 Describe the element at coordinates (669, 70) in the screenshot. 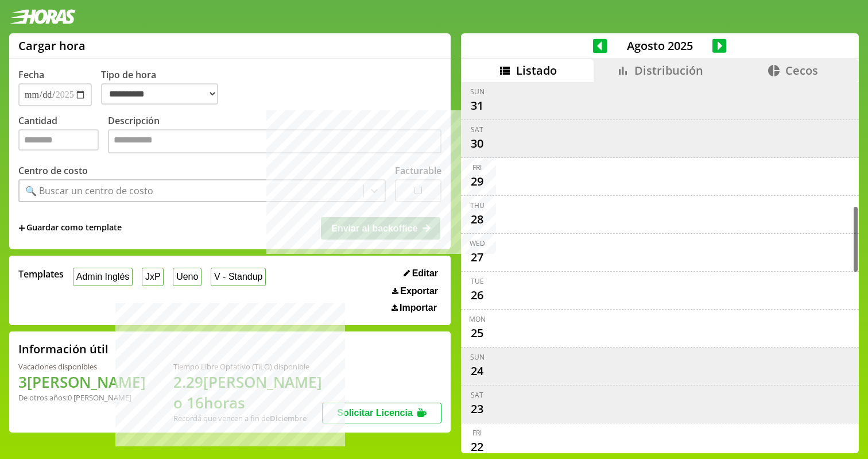

I see `span: Distribución` at that location.